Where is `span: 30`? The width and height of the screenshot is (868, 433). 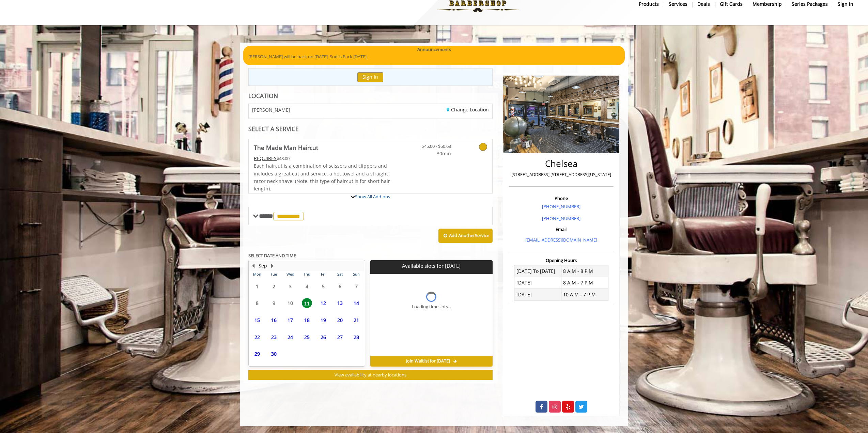 span: 30 is located at coordinates (274, 354).